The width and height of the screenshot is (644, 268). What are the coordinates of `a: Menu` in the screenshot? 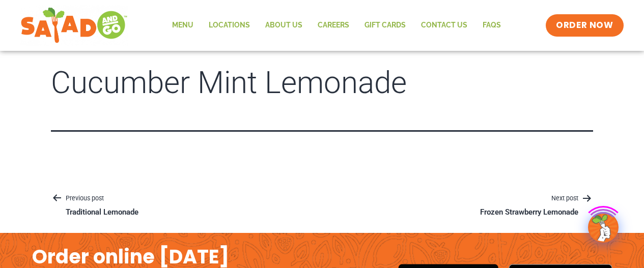 It's located at (183, 26).